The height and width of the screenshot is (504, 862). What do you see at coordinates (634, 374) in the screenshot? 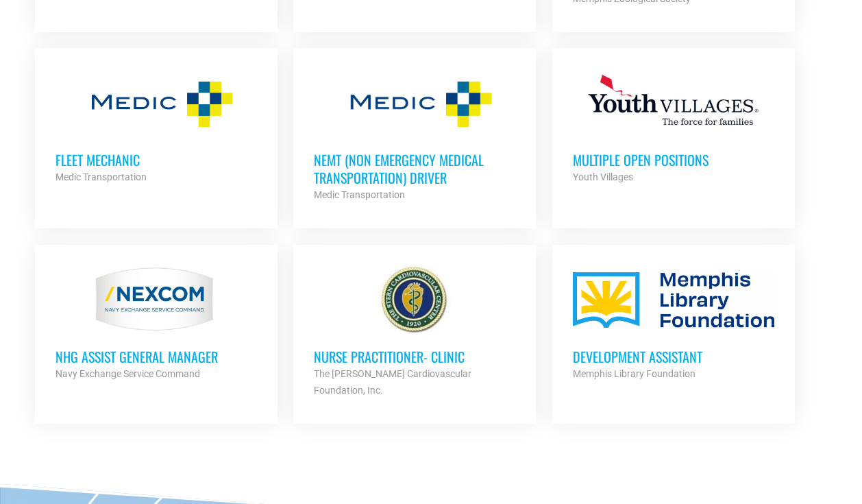
I see `strong: Memphis Library Foundation` at bounding box center [634, 374].